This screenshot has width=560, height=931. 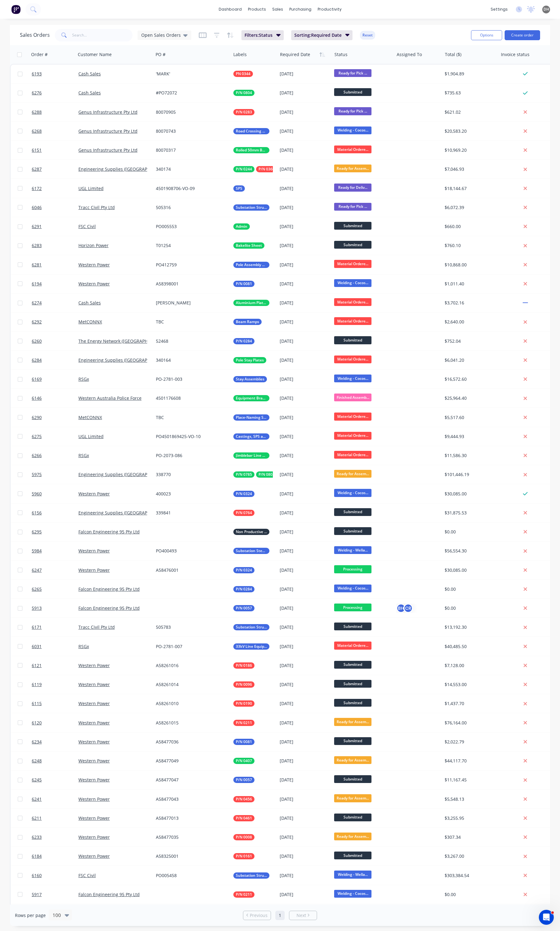 What do you see at coordinates (37, 265) in the screenshot?
I see `span: 6281` at bounding box center [37, 265].